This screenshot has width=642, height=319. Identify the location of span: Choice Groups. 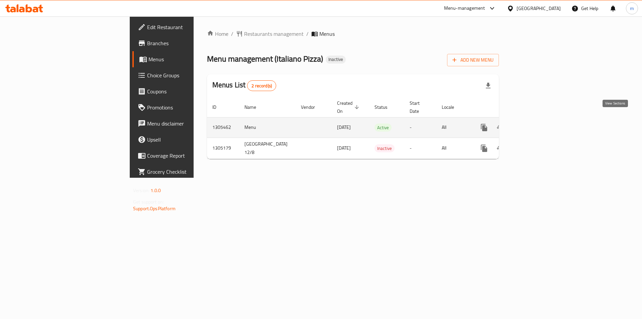
(189, 75).